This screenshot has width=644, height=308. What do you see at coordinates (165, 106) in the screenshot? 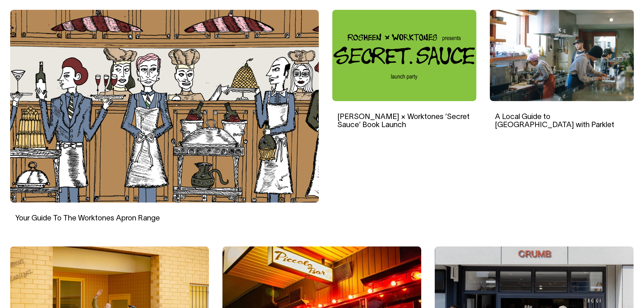
I see `img: Your Guide To The Worktones Apron Range` at bounding box center [165, 106].